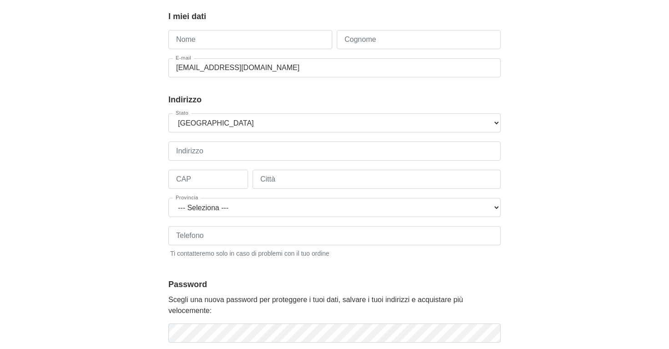 Image resolution: width=669 pixels, height=349 pixels. What do you see at coordinates (250, 40) in the screenshot?
I see `input: Nome` at bounding box center [250, 40].